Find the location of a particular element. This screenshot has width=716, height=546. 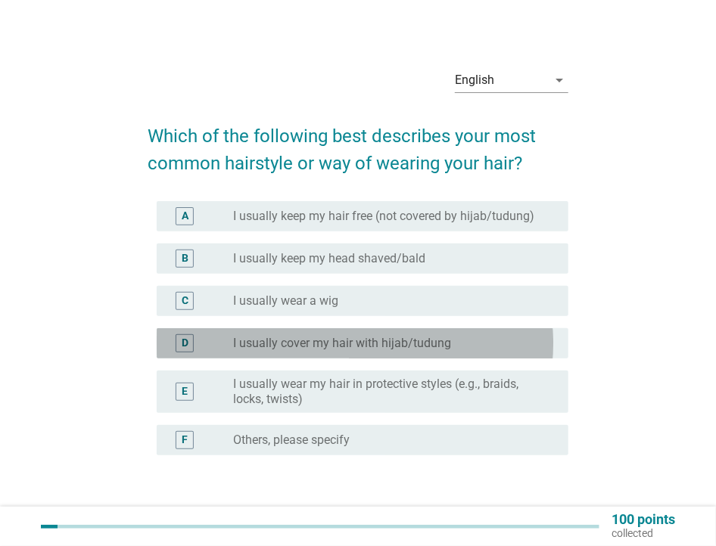

div: E is located at coordinates (185, 392).